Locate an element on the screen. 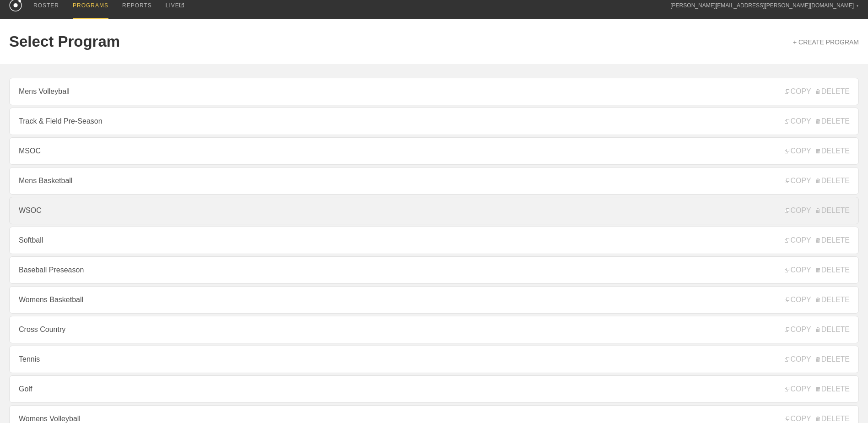 This screenshot has width=868, height=423. a: Cross Country is located at coordinates (434, 330).